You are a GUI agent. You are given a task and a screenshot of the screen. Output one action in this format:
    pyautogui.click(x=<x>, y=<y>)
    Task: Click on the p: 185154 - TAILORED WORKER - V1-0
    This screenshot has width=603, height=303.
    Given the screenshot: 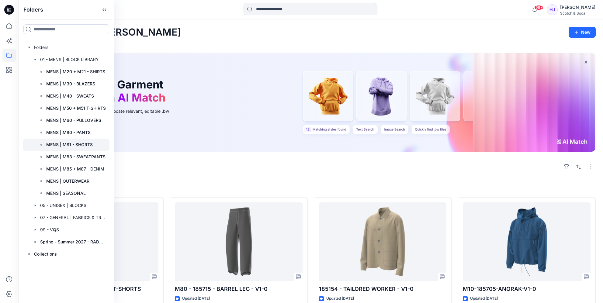 What is the action you would take?
    pyautogui.click(x=383, y=289)
    